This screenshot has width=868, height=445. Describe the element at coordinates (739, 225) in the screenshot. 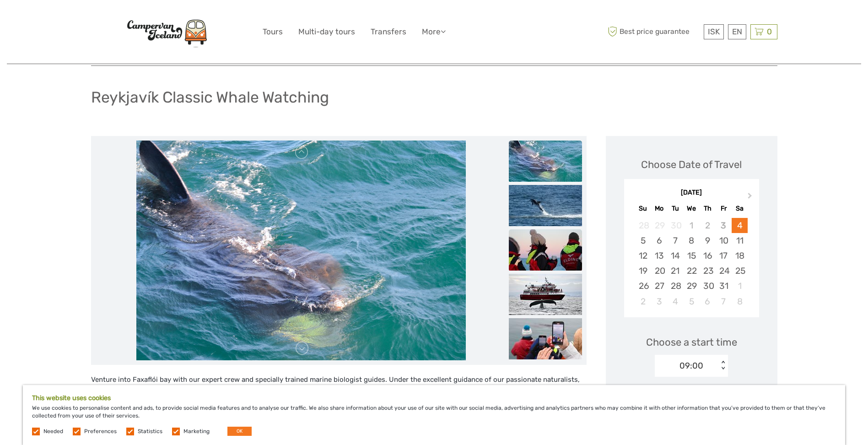

I see `div: Choose Saturday, October 4th, 2025` at that location.